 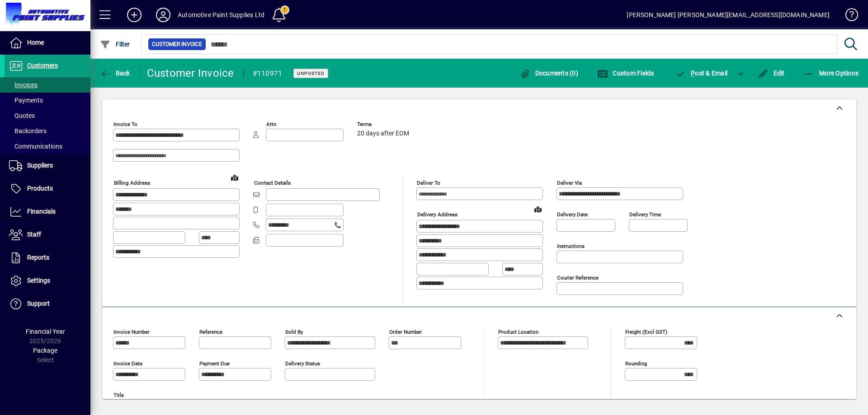 What do you see at coordinates (214, 364) in the screenshot?
I see `mat-label: Payment due` at bounding box center [214, 364].